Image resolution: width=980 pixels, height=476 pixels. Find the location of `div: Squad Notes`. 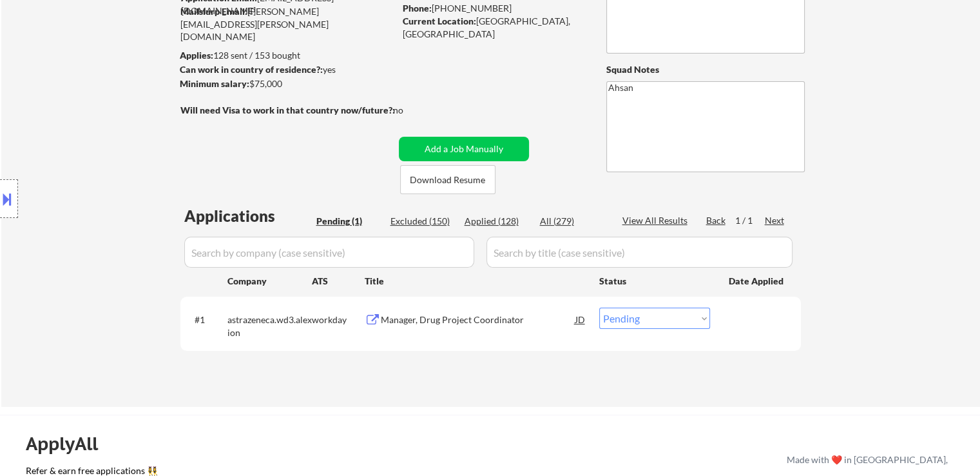

div: Squad Notes is located at coordinates (706, 70).